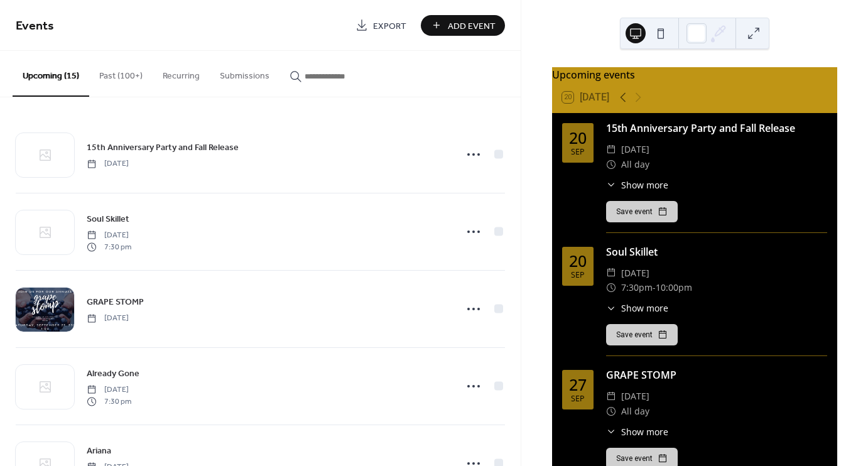 The width and height of the screenshot is (868, 466). What do you see at coordinates (389, 26) in the screenshot?
I see `span: Export` at bounding box center [389, 26].